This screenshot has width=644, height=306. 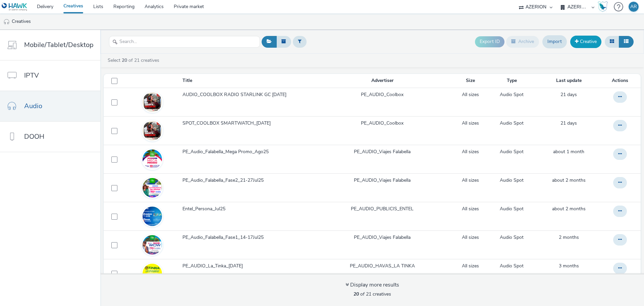 I want to click on img: audio, so click(x=7, y=22).